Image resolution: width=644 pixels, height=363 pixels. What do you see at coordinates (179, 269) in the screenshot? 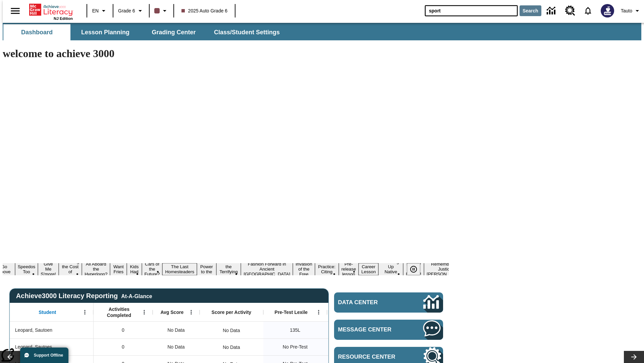
I see `button: Slide 11 The Last Homesteaders` at bounding box center [179, 269].